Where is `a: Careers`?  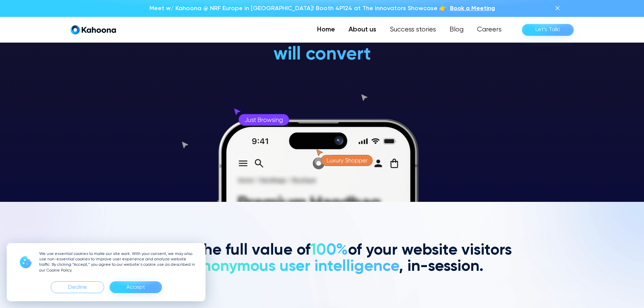 a: Careers is located at coordinates (489, 30).